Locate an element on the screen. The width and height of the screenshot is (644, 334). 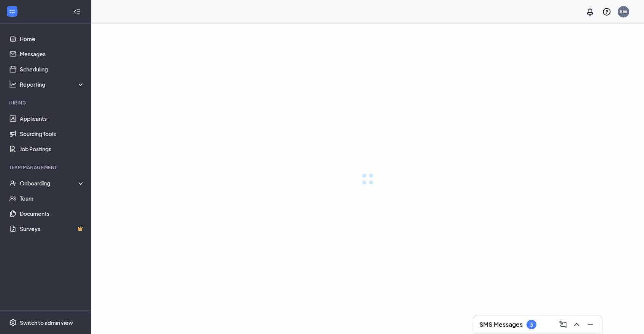
svg: Collapse is located at coordinates (77, 12).